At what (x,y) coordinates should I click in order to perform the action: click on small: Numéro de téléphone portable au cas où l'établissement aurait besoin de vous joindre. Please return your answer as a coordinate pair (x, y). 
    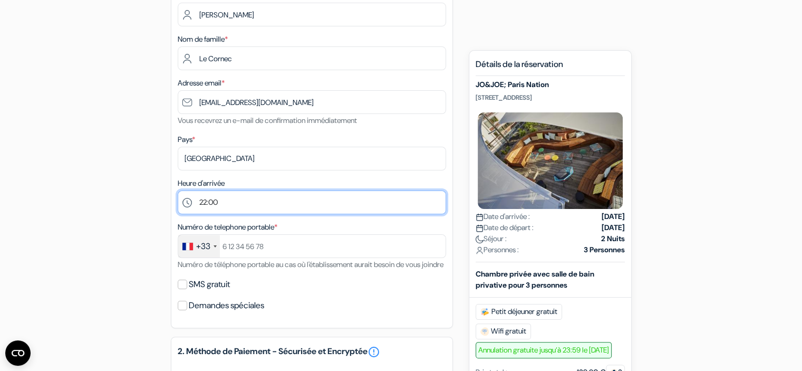
    Looking at the image, I should click on (311, 264).